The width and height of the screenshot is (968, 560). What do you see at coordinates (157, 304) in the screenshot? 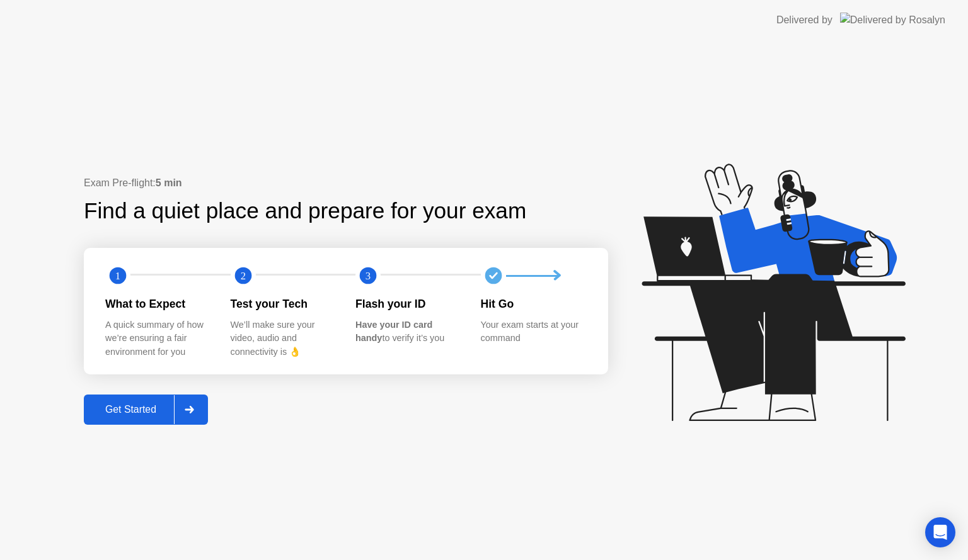
I see `div: What to Expect` at bounding box center [157, 304].